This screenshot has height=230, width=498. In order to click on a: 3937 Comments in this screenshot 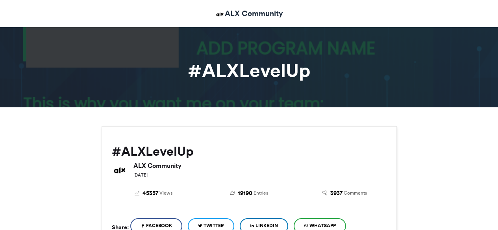, I will do `click(344, 194)`.